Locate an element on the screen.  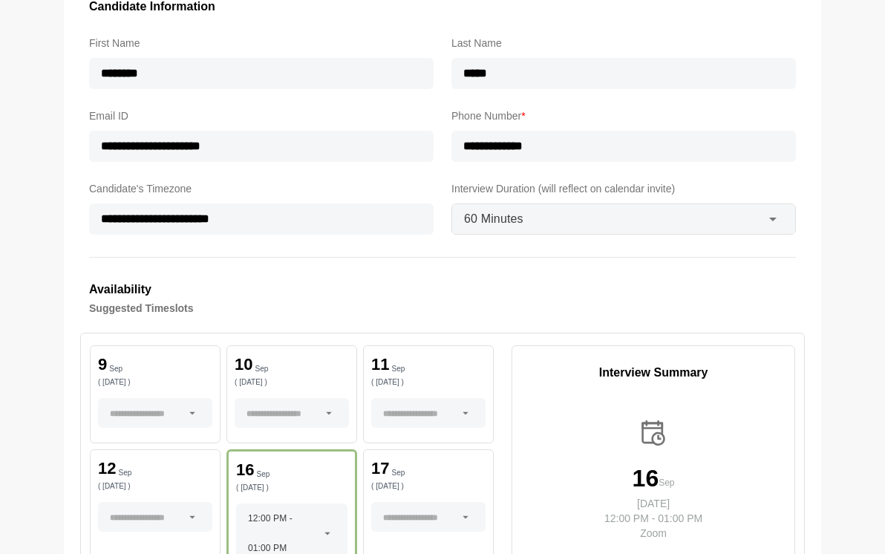
label: Phone Number is located at coordinates (624, 116).